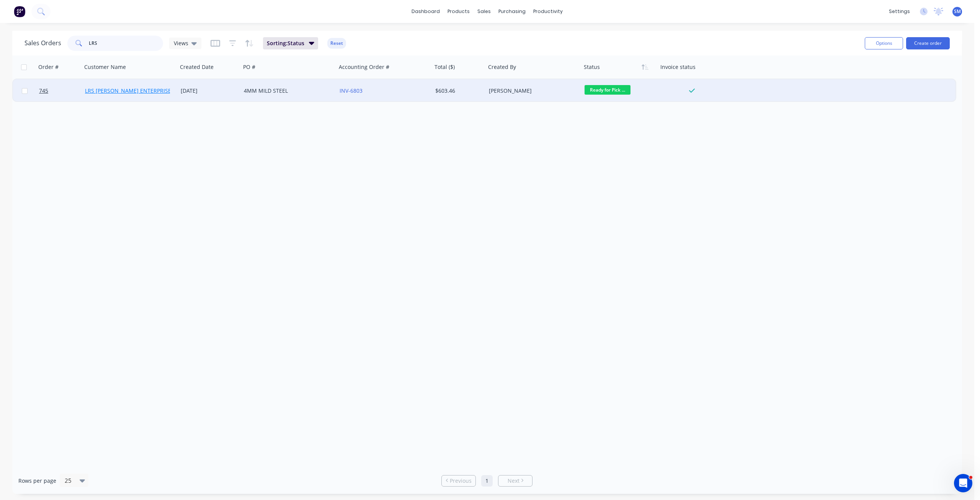 The image size is (980, 500). Describe the element at coordinates (484, 12) in the screenshot. I see `div: sales` at that location.